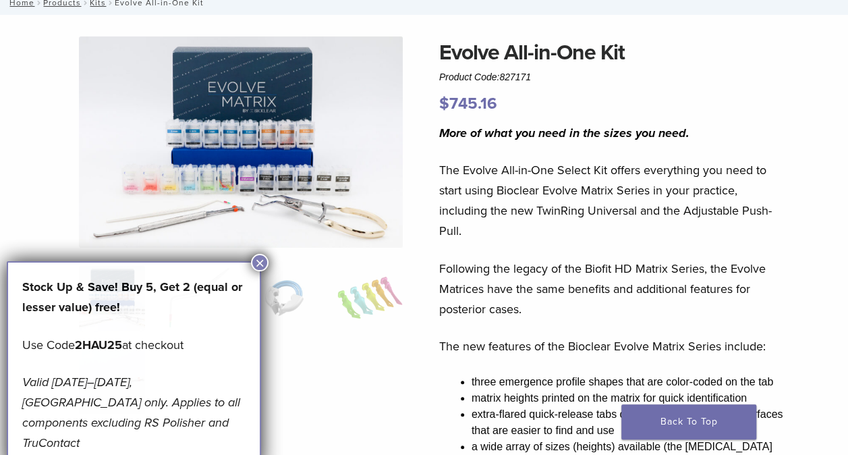 Image resolution: width=848 pixels, height=455 pixels. I want to click on i: More of what you need in the sizes you need., so click(564, 133).